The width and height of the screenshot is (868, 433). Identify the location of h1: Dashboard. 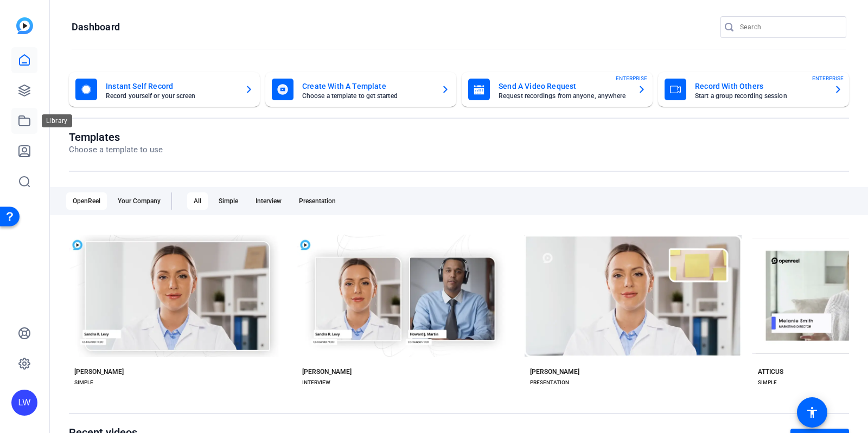
(95, 27).